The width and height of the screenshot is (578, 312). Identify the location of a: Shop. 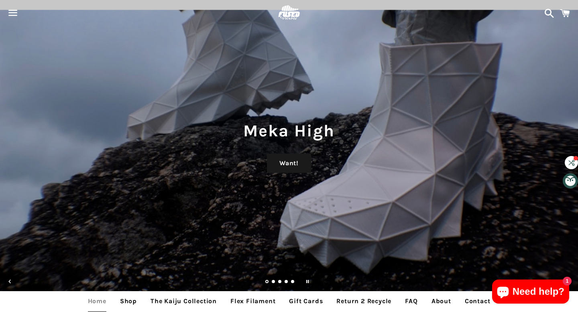
(128, 301).